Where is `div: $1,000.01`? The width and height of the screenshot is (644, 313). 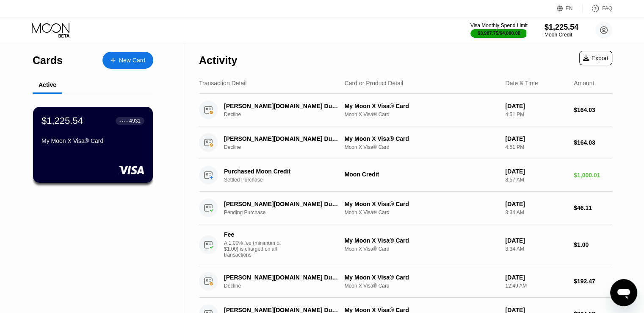 div: $1,000.01 is located at coordinates (593, 175).